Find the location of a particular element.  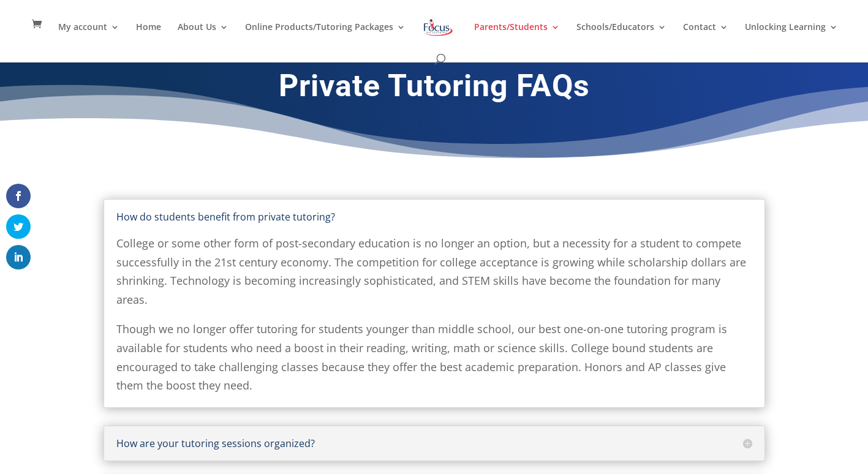

img: Focus on Learning is located at coordinates (438, 28).